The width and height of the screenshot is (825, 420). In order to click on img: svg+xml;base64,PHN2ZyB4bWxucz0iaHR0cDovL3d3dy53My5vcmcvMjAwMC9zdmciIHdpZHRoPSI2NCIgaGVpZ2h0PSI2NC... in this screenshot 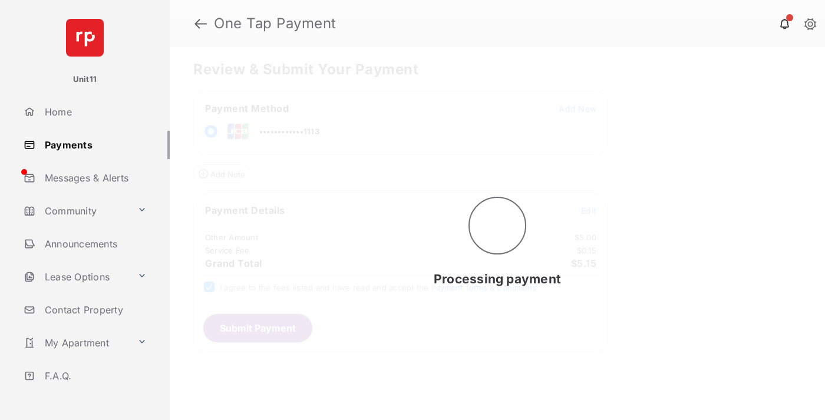, I will do `click(85, 38)`.